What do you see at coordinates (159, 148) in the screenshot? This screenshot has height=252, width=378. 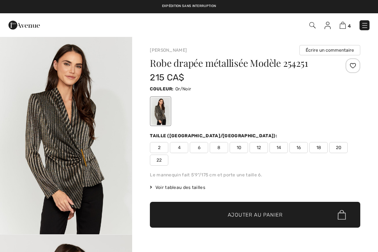 I see `span: 2` at bounding box center [159, 148].